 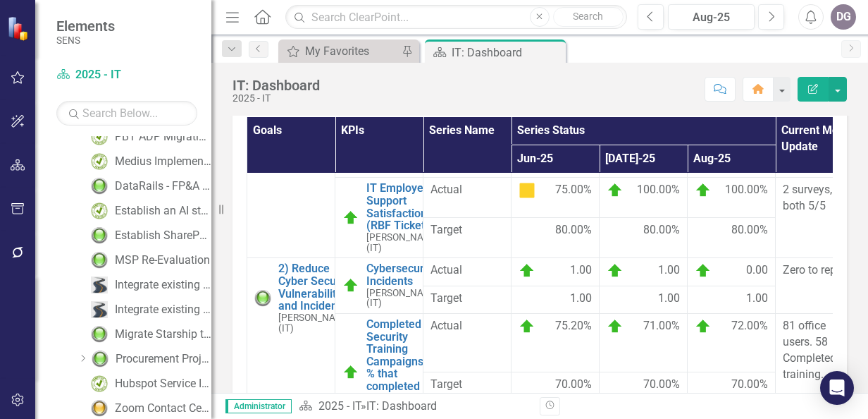 I want to click on a: PBT ADP Migration to WFN, so click(x=149, y=136).